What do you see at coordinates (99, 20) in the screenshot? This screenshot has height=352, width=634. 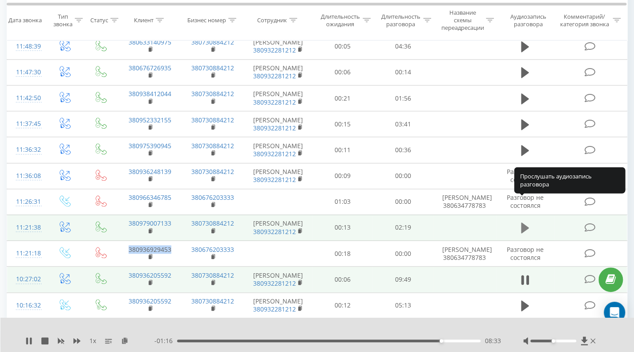 I see `div: Статус` at bounding box center [99, 20].